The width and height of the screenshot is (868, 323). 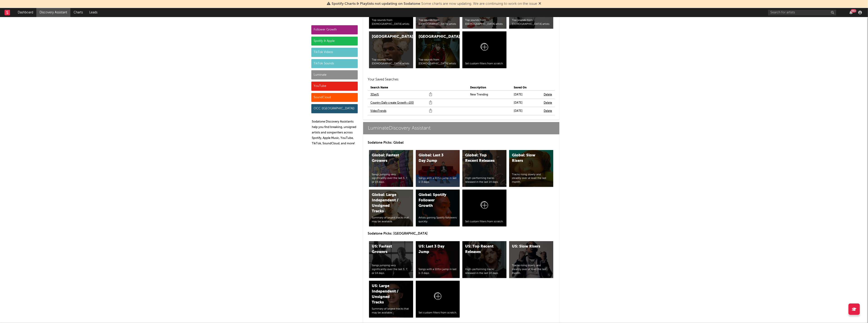 I want to click on div: US: Last 3 Day Jump, so click(x=434, y=249).